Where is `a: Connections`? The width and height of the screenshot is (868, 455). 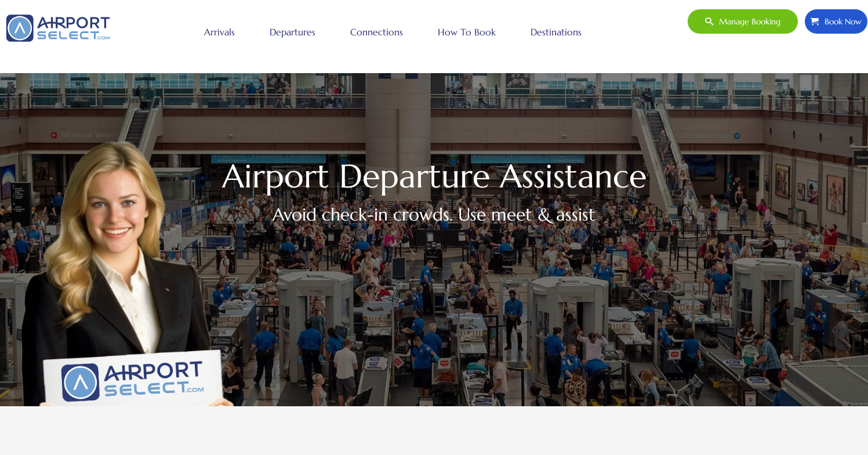 a: Connections is located at coordinates (377, 32).